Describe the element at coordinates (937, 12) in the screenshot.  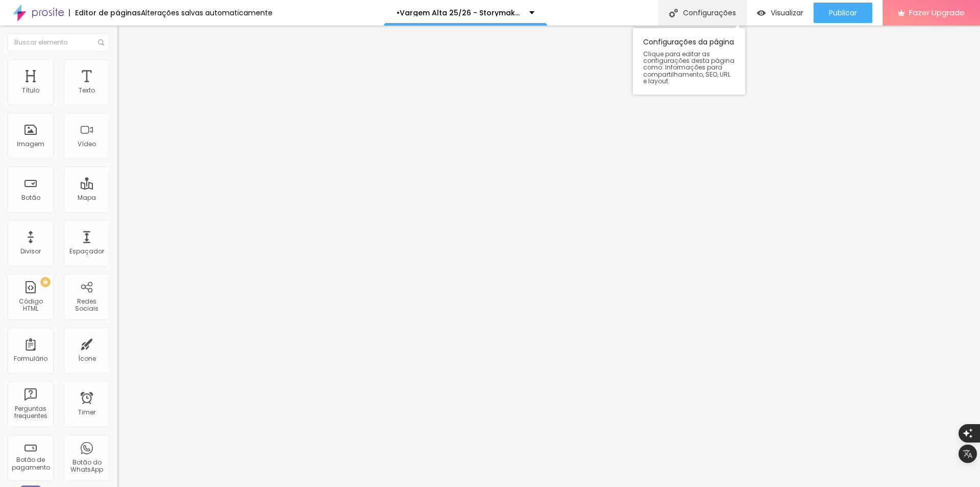
I see `span: Fazer Upgrade` at that location.